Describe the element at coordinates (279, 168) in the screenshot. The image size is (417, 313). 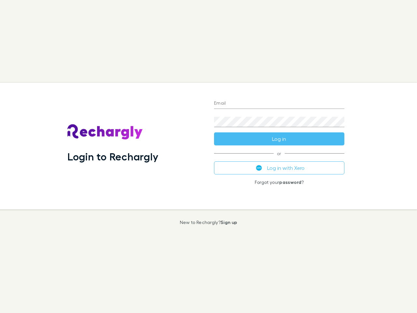
I see `button: Log in with Xero` at that location.